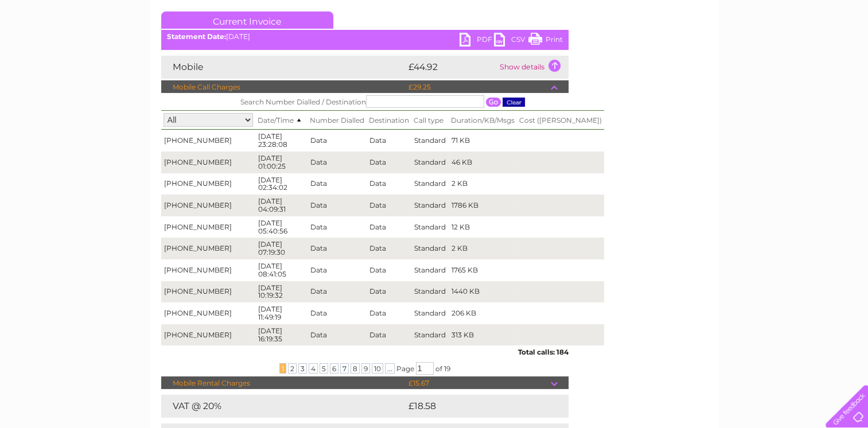 This screenshot has width=868, height=428. I want to click on span: 2, so click(292, 368).